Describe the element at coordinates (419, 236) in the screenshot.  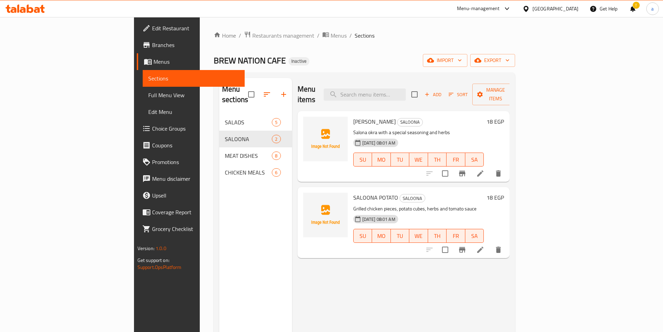
I see `span: WE` at that location.